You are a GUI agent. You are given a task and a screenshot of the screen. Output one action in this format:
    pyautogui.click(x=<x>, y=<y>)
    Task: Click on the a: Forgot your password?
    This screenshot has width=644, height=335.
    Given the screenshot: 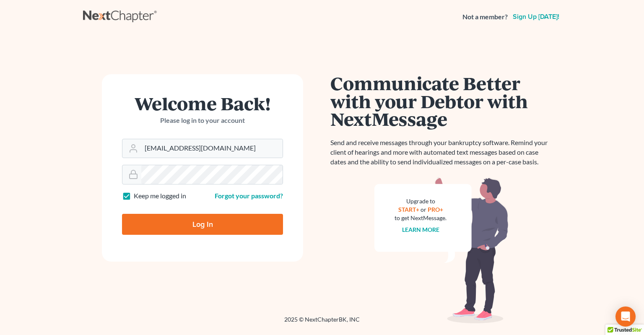 What is the action you would take?
    pyautogui.click(x=249, y=195)
    